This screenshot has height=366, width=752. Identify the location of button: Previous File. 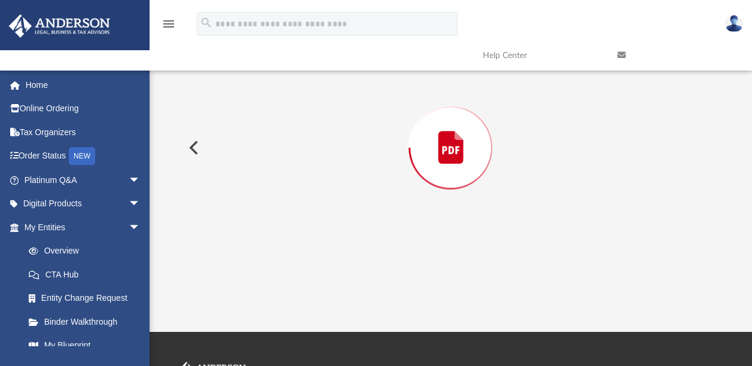
(193, 148).